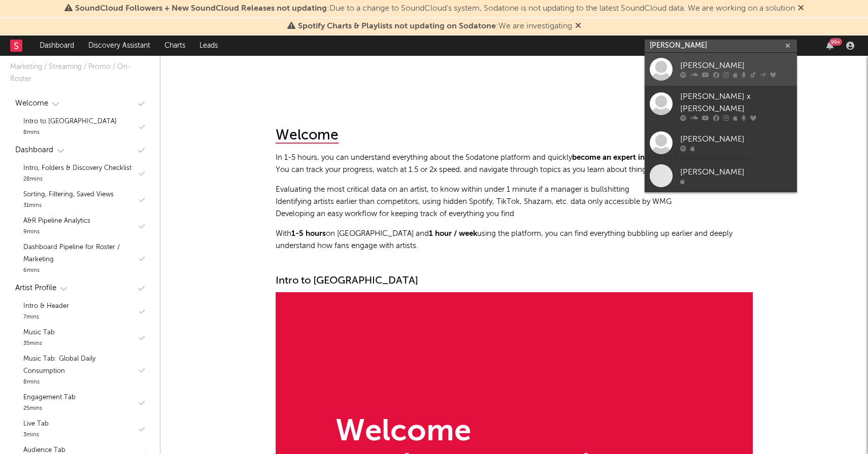 The width and height of the screenshot is (868, 454). Describe the element at coordinates (119, 46) in the screenshot. I see `a: Discovery Assistant` at that location.